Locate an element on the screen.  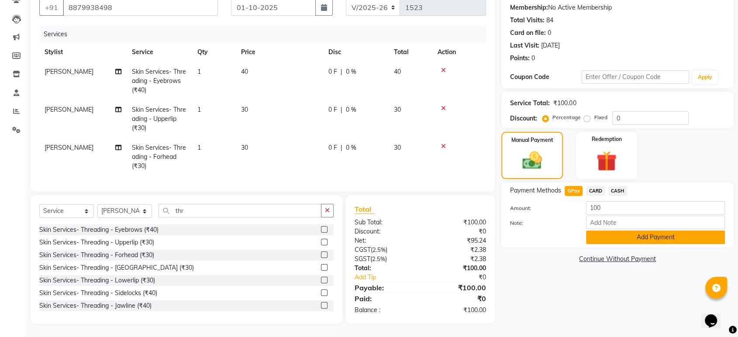
a: Add Tip is located at coordinates (390, 277).